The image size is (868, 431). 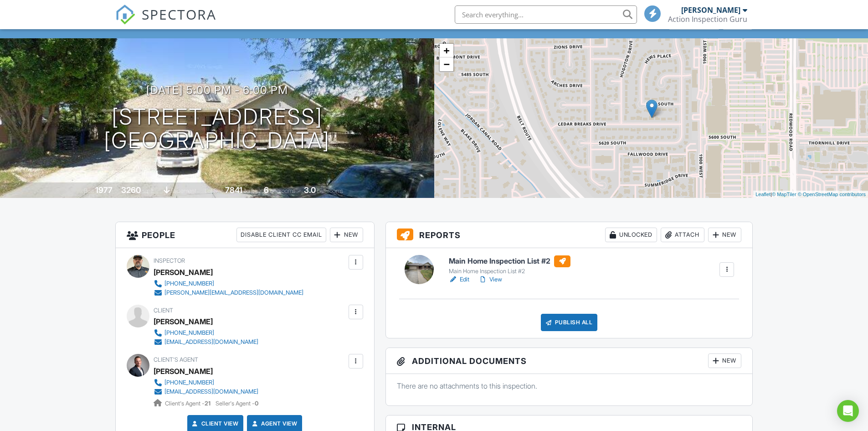 What do you see at coordinates (176, 359) in the screenshot?
I see `span: Client's Agent` at bounding box center [176, 359].